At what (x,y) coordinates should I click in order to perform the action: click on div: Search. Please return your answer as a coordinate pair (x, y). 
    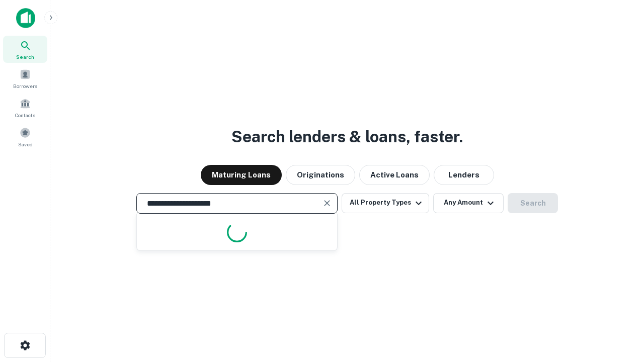
    Looking at the image, I should click on (25, 49).